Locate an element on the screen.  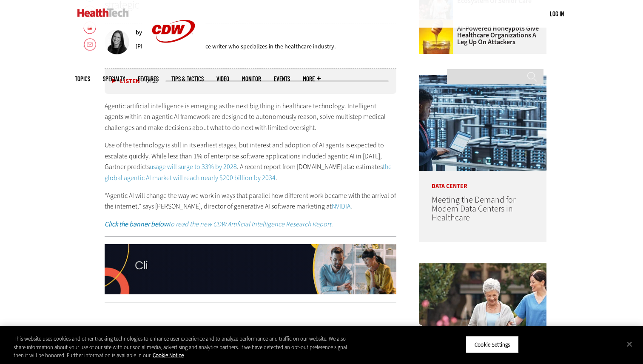
span: More is located at coordinates (311, 79).